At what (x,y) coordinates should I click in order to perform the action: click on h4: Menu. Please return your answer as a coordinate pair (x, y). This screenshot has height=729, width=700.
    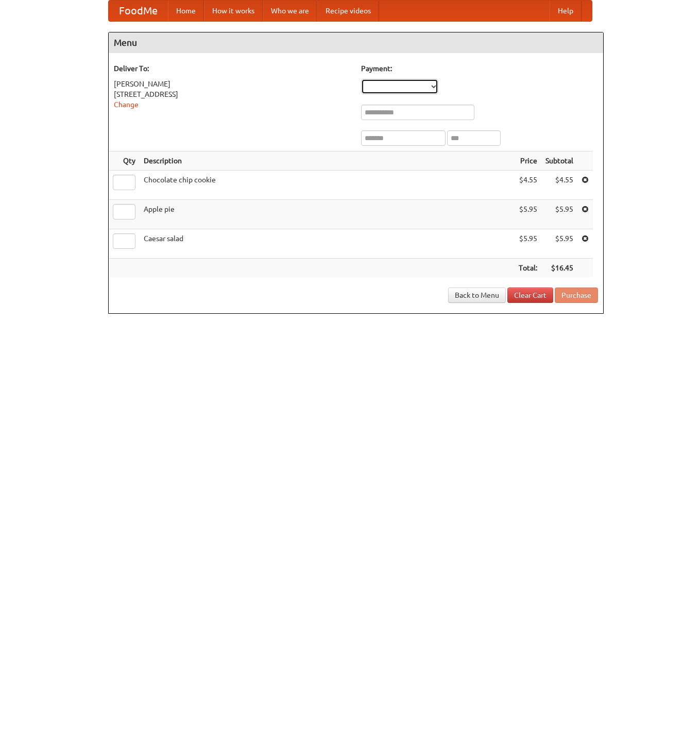
    Looking at the image, I should click on (356, 43).